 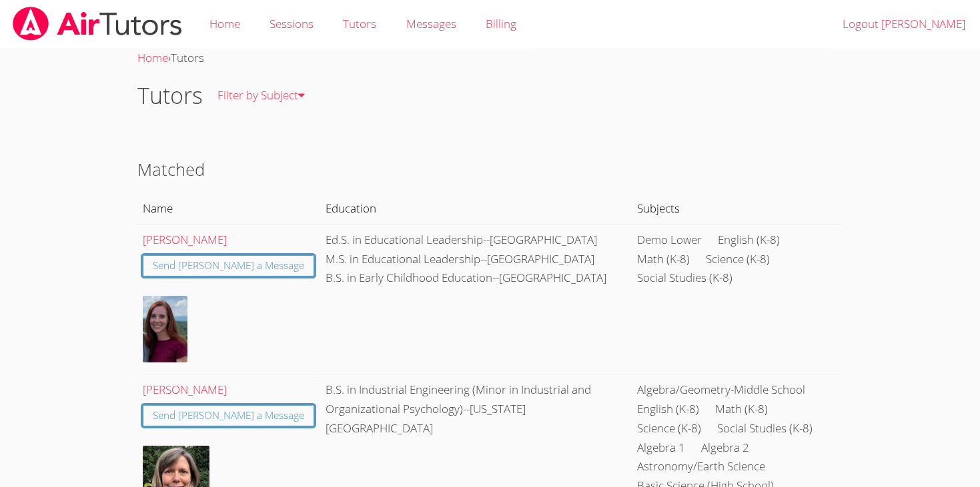 I want to click on li: Demo Lower, so click(x=669, y=240).